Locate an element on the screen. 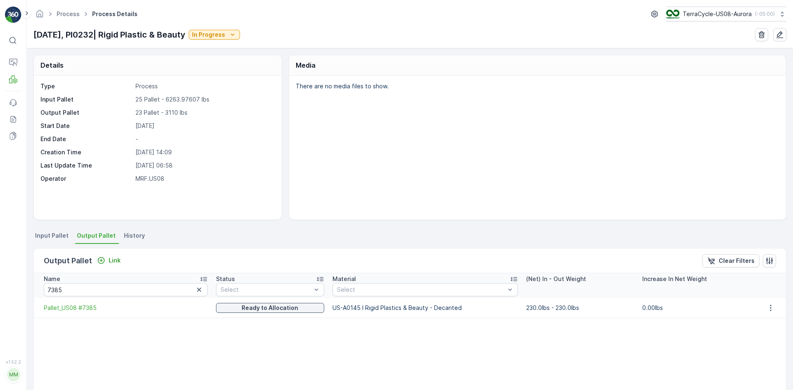 The width and height of the screenshot is (793, 390). p: Clear Filters is located at coordinates (737, 261).